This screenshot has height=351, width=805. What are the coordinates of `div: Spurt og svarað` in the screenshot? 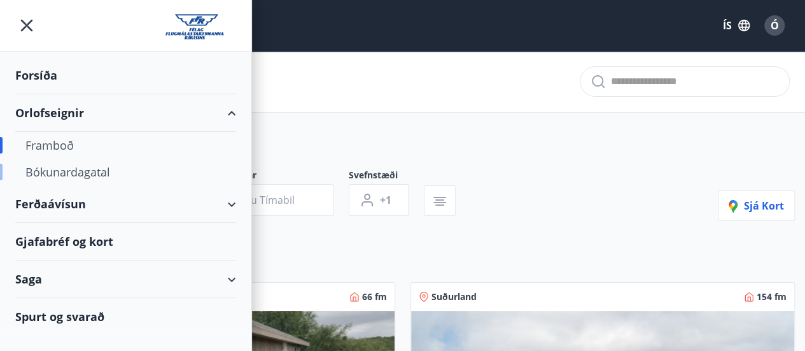 It's located at (125, 316).